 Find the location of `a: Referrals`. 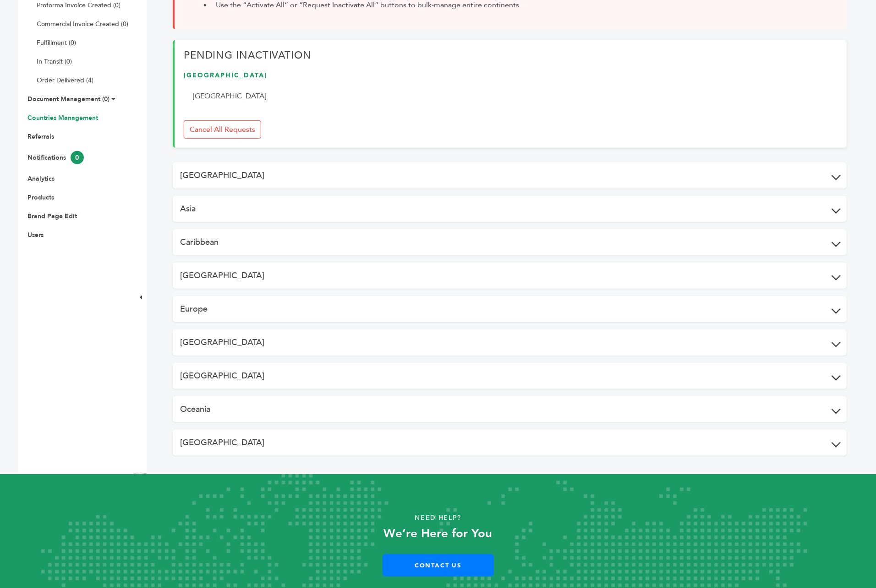

a: Referrals is located at coordinates (41, 136).